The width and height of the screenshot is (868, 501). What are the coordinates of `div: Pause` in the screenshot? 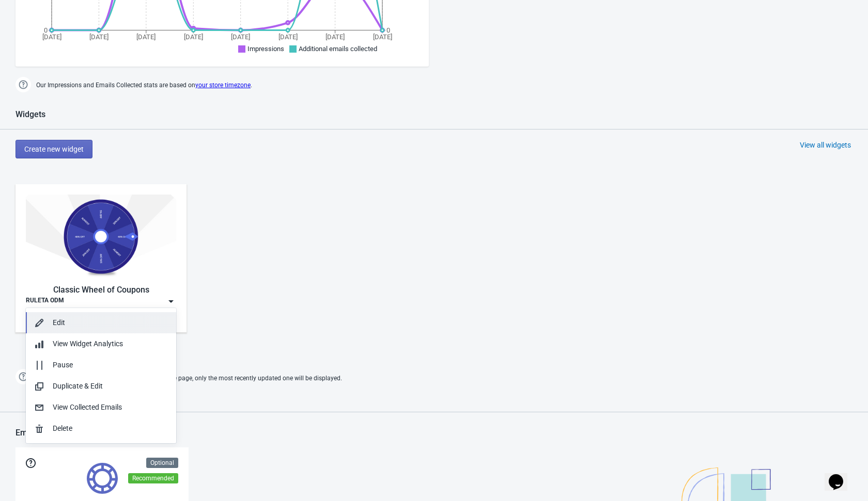 It's located at (110, 365).